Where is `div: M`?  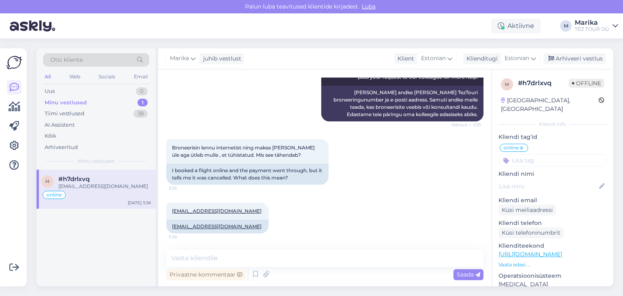 div: M is located at coordinates (566, 26).